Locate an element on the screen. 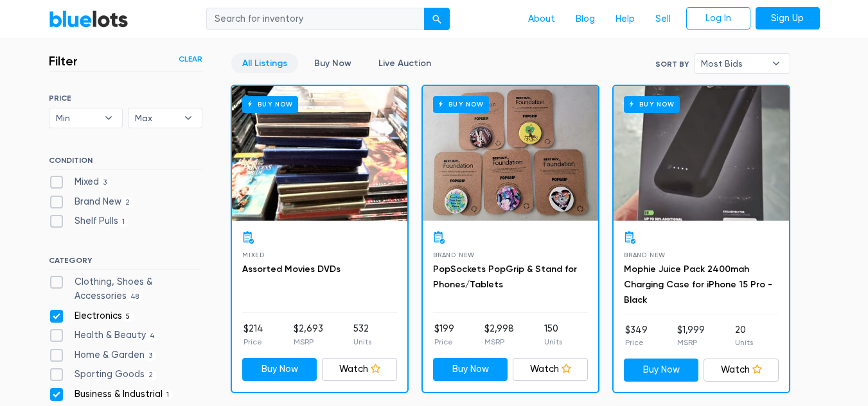  a: About is located at coordinates (541, 20).